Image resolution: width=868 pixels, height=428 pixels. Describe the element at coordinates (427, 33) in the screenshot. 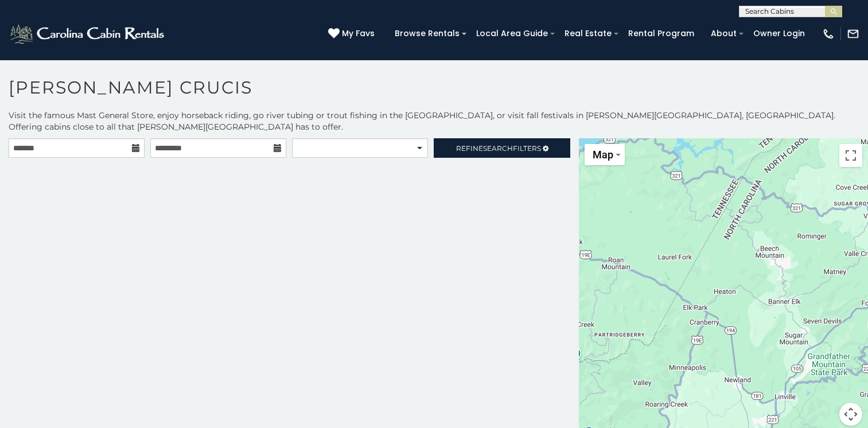

I see `a: Browse Rentals` at that location.